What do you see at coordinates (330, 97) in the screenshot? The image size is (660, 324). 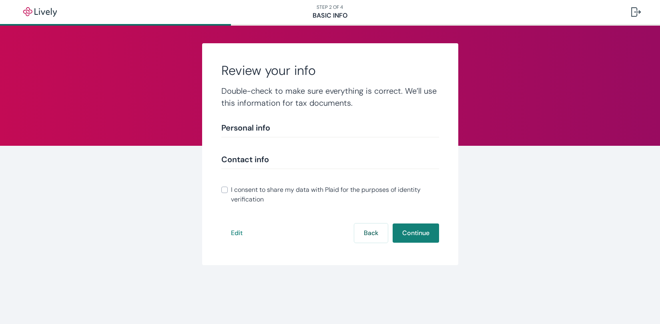 I see `h4: Double-check to make sure everything is correct. We’ll use this information for tax documents.` at bounding box center [330, 97].